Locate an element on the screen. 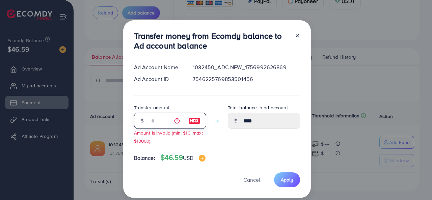 Image resolution: width=432 pixels, height=200 pixels. div: Ad Account Name is located at coordinates (158, 67).